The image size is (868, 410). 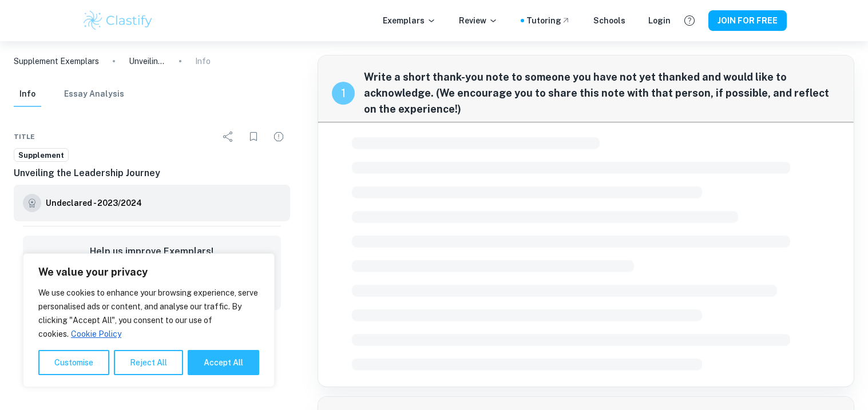 I want to click on p: Unveiling the Leadership Journey, so click(x=147, y=61).